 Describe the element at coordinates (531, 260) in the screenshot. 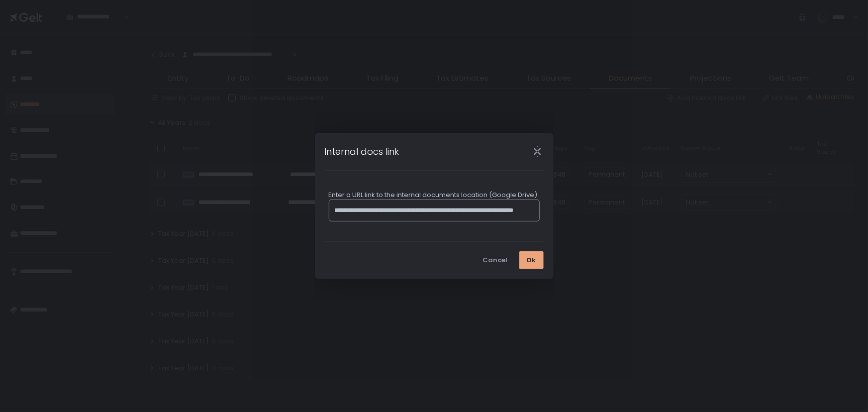

I see `div: Ok` at that location.